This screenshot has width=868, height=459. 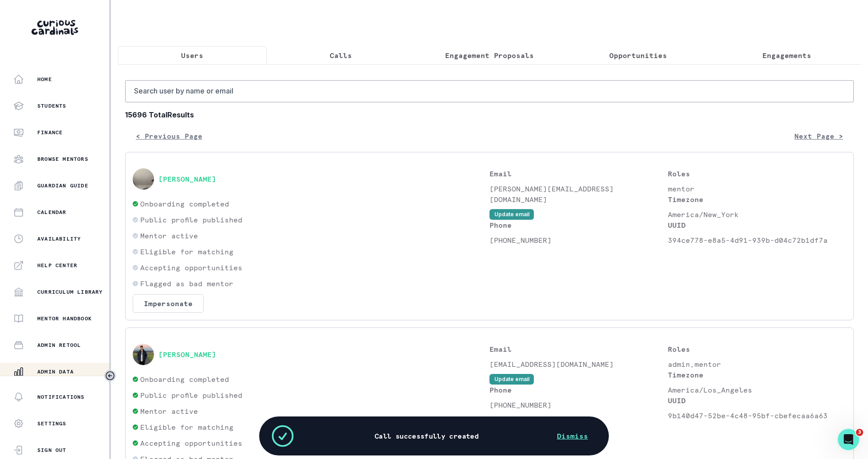 I want to click on p: America/Los_Angeles, so click(x=757, y=390).